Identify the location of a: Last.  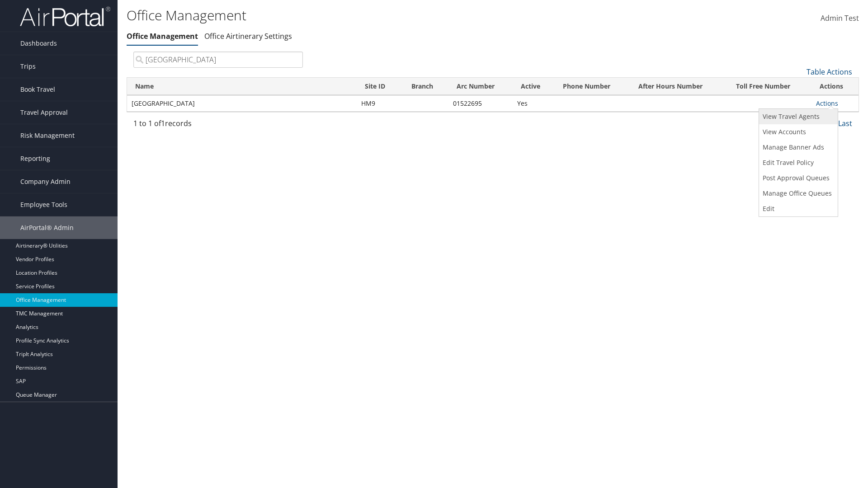
(845, 123).